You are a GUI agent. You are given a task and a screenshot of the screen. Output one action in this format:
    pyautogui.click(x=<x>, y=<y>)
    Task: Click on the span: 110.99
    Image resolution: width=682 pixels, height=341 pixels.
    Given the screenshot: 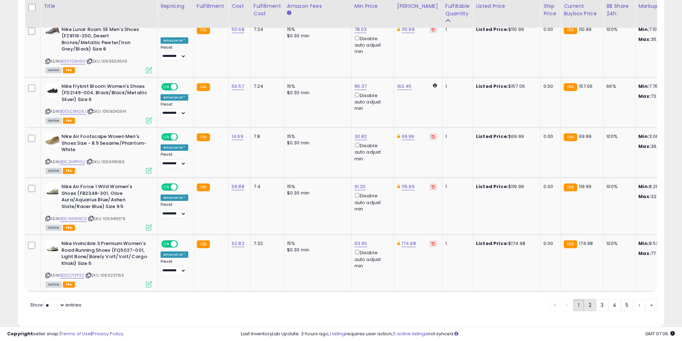 What is the action you would take?
    pyautogui.click(x=585, y=29)
    